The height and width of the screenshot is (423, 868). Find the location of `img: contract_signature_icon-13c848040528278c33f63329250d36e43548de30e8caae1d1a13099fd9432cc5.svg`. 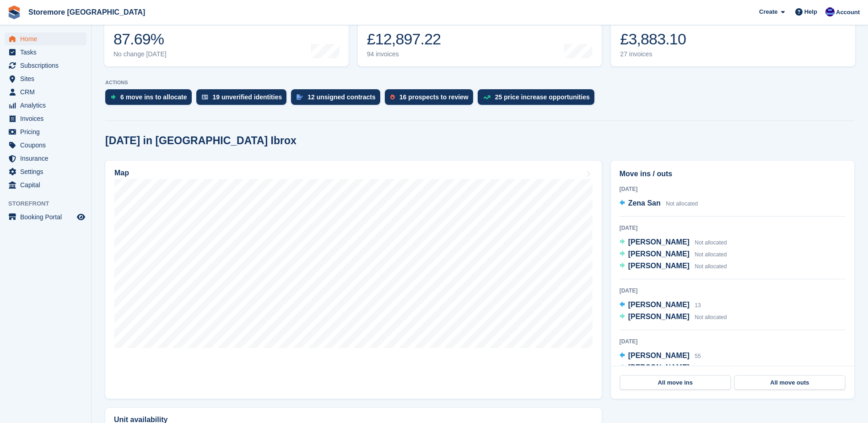

img: contract_signature_icon-13c848040528278c33f63329250d36e43548de30e8caae1d1a13099fd9432cc5.svg is located at coordinates (299, 97).